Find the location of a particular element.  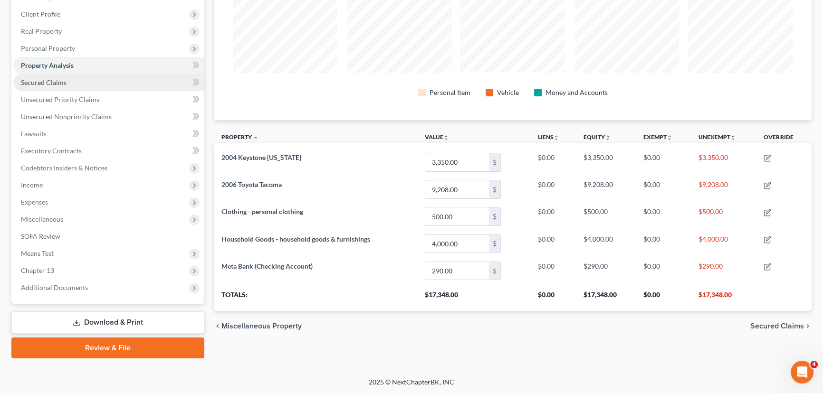

span: Clothing - personal clothing is located at coordinates (262, 211).